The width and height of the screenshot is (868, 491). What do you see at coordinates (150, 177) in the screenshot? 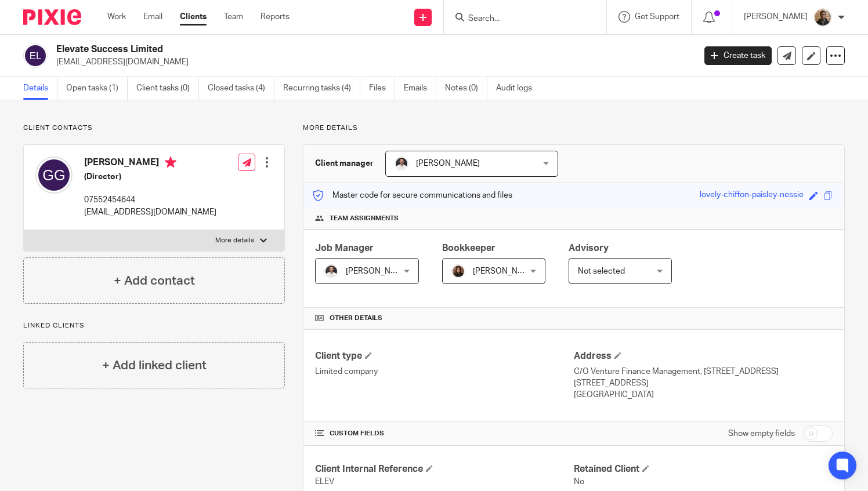
I see `h5: (Director)` at bounding box center [150, 177].